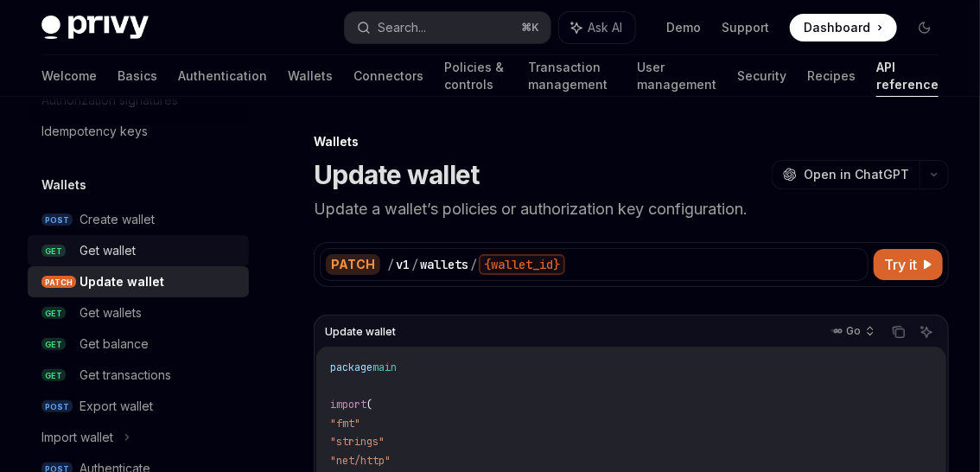  What do you see at coordinates (901, 265) in the screenshot?
I see `span: Try it` at bounding box center [901, 265].